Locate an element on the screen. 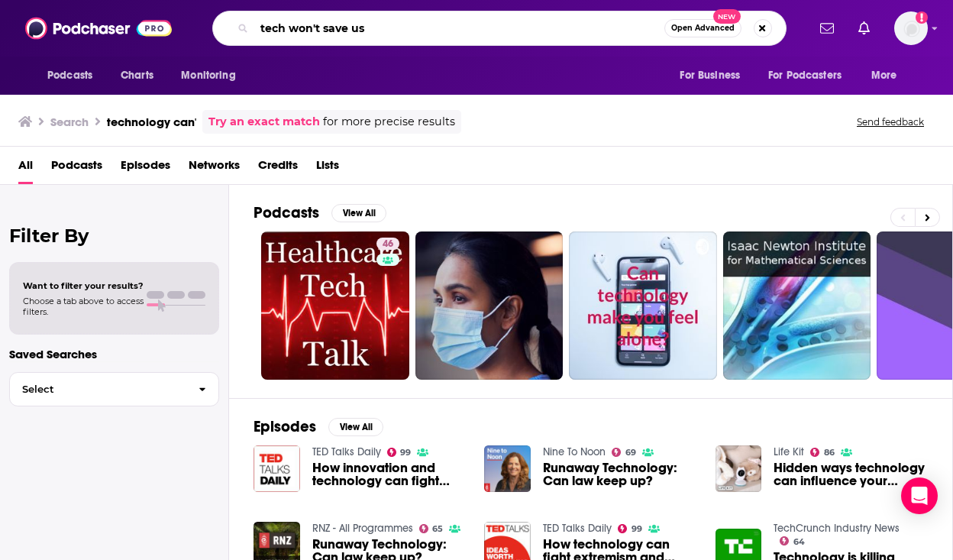 This screenshot has height=560, width=953. a: Life Kit is located at coordinates (789, 452).